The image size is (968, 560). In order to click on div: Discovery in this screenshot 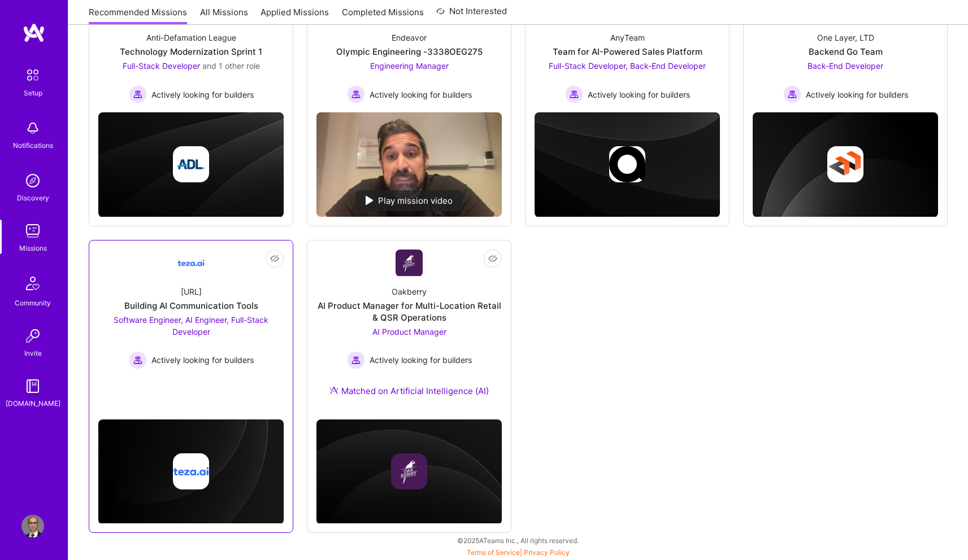, I will do `click(33, 198)`.